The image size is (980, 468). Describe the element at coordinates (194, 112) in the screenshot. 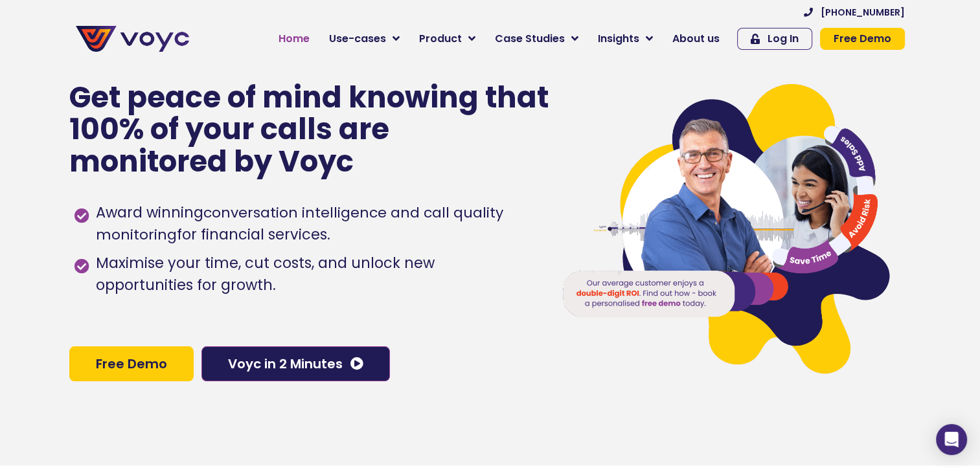

I see `span: Job title` at that location.